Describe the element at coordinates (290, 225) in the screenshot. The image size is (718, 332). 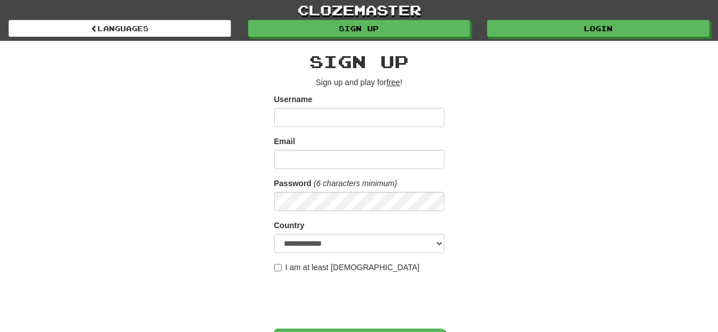
I see `label: Country` at that location.